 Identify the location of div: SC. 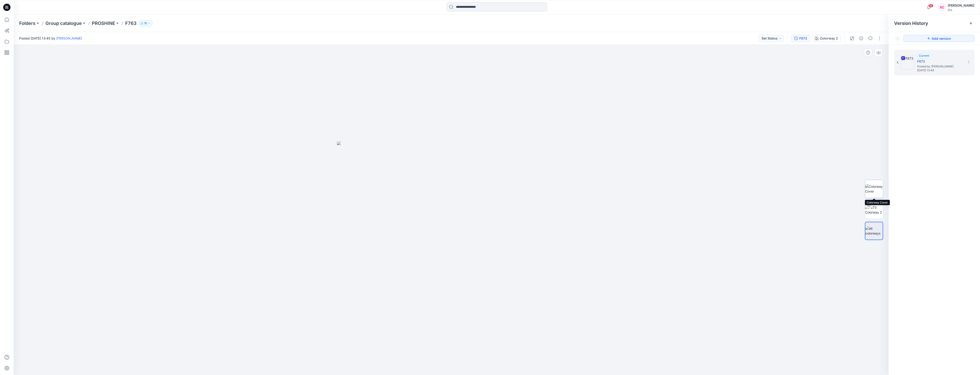
(941, 7).